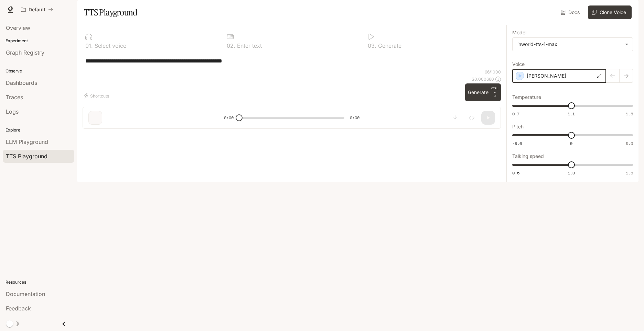 The height and width of the screenshot is (331, 644). I want to click on p: 66 / 1000, so click(493, 72).